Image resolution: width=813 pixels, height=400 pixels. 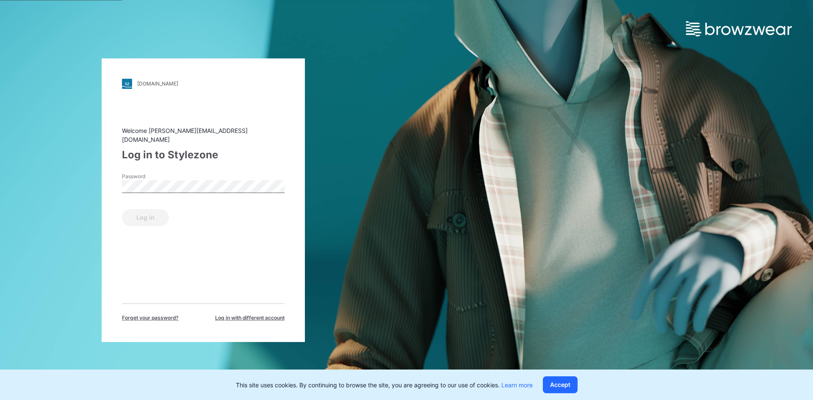 I want to click on label: Password, so click(x=152, y=176).